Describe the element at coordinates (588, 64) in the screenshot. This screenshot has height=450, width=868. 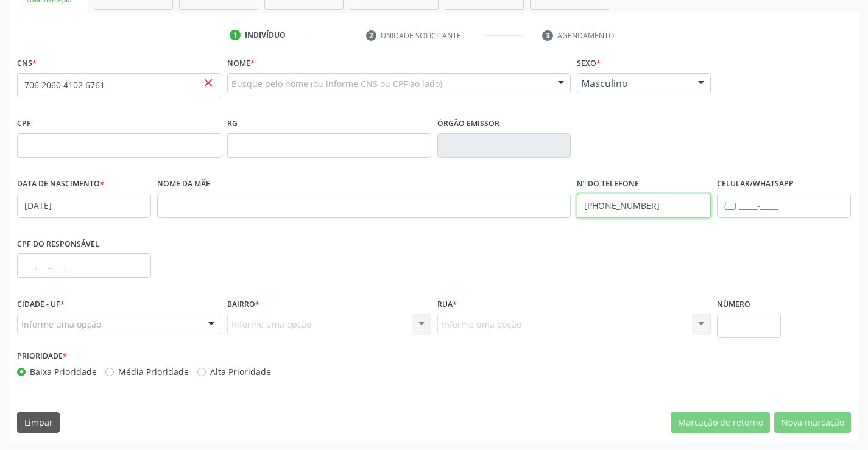
I see `label: Sexo` at that location.